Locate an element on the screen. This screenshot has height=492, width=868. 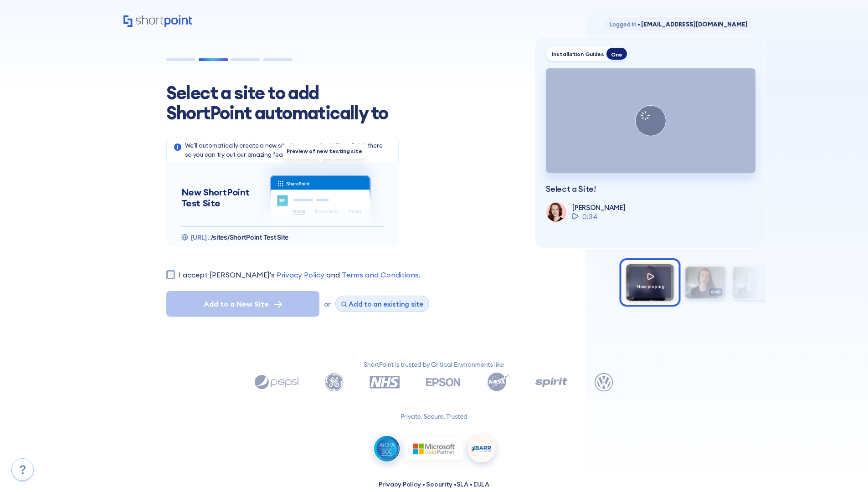
a: SLA is located at coordinates (463, 484).